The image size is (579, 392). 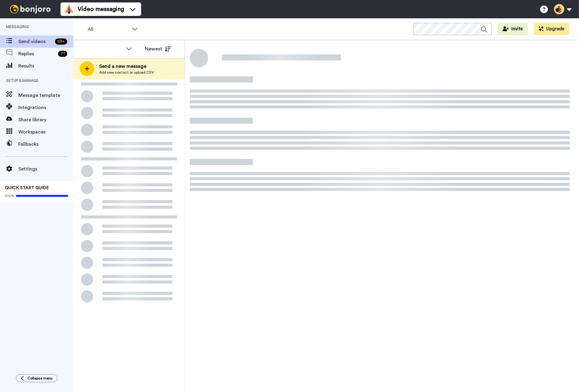 I want to click on span: Send a new message, so click(x=126, y=66).